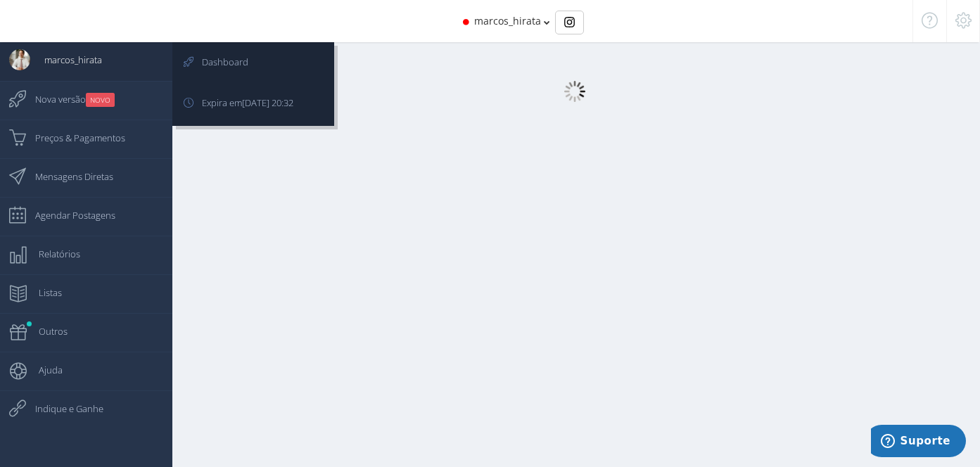  Describe the element at coordinates (569, 23) in the screenshot. I see `div: Basic example` at that location.